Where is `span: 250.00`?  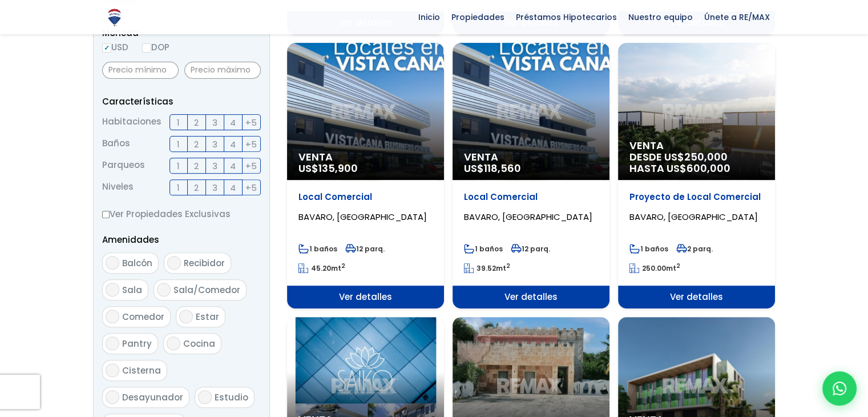 span: 250.00 is located at coordinates (654, 267).